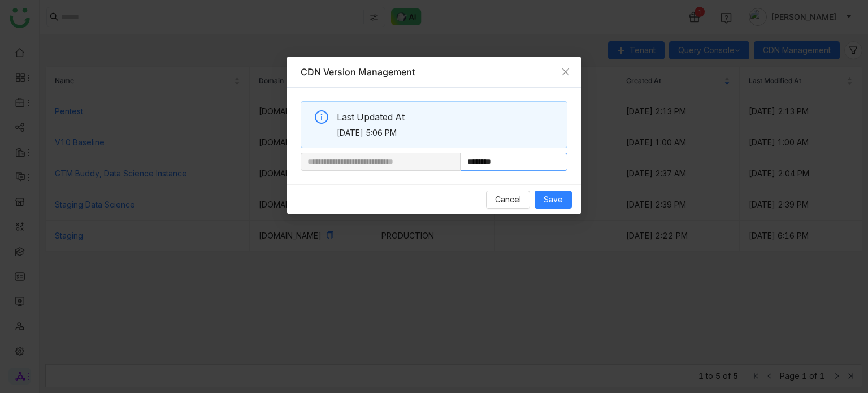 The width and height of the screenshot is (868, 393). What do you see at coordinates (434, 72) in the screenshot?
I see `div: CDN Version Management` at bounding box center [434, 72].